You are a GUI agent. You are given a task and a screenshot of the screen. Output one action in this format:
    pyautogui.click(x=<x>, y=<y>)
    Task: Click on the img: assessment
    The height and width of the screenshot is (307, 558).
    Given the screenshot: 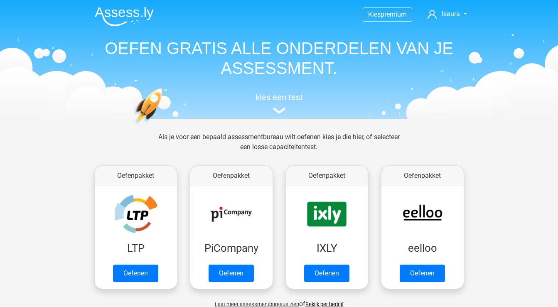 What is the action you would take?
    pyautogui.click(x=279, y=111)
    